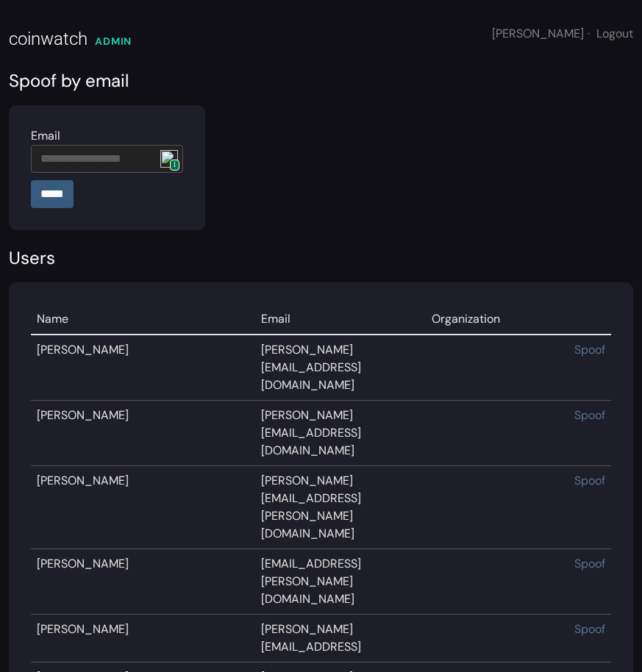  What do you see at coordinates (143, 319) in the screenshot?
I see `td: Name` at bounding box center [143, 319].